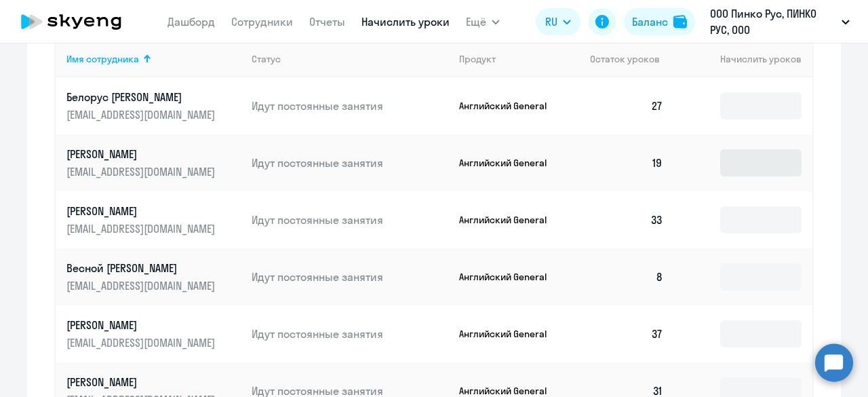 The width and height of the screenshot is (868, 397). What do you see at coordinates (780, 21) in the screenshot?
I see `button: ООО Пинко Рус, ПИНКО РУС, ООО` at bounding box center [780, 21].